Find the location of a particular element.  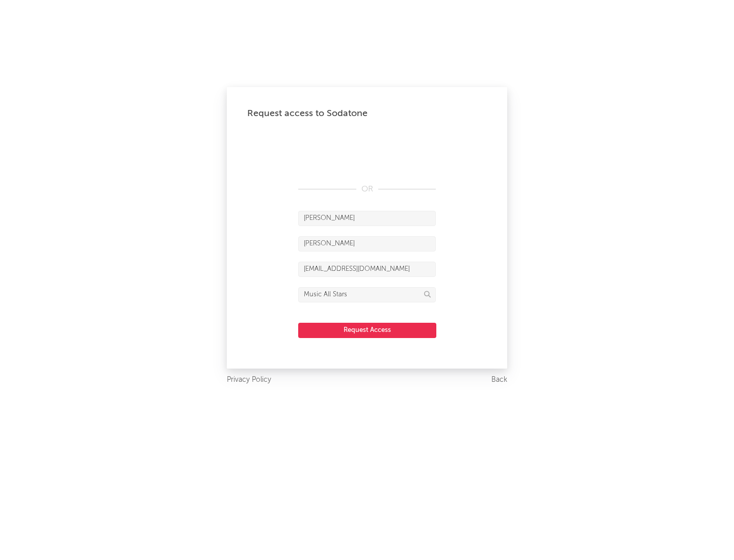

input: Email is located at coordinates (367, 269).